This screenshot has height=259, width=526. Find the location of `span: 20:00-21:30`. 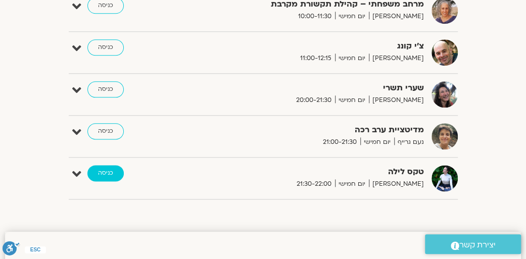

span: 20:00-21:30 is located at coordinates (314, 100).